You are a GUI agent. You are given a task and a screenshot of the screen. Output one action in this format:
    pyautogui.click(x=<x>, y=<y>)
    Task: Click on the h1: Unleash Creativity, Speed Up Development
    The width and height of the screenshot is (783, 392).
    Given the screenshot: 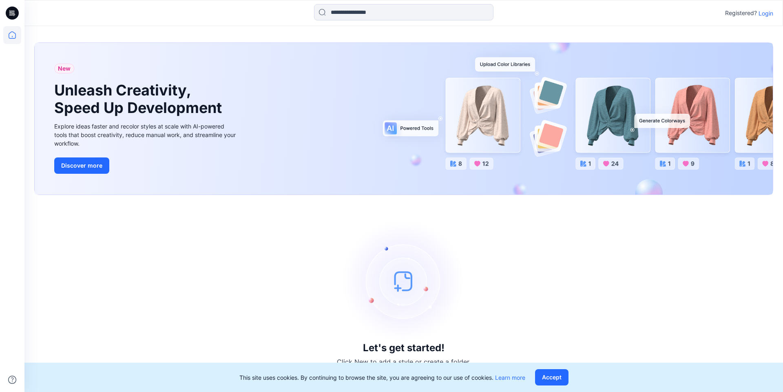 What is the action you would take?
    pyautogui.click(x=140, y=99)
    